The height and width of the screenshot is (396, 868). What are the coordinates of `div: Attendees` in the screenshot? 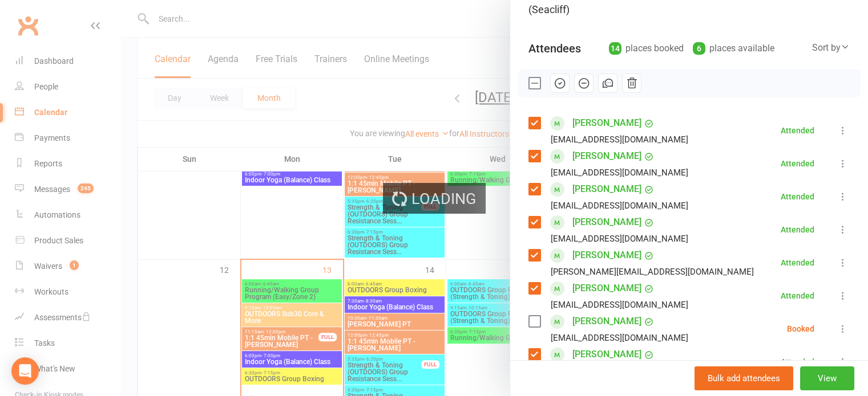 It's located at (554, 49).